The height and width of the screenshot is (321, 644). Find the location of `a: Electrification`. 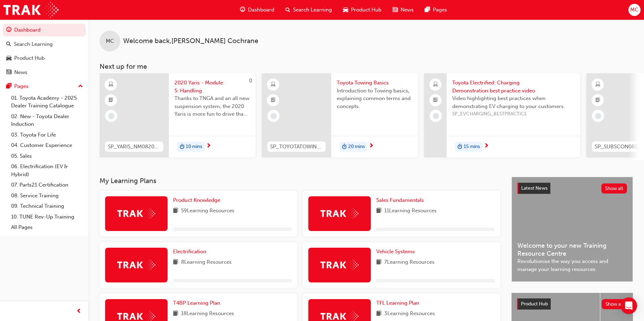

a: Electrification is located at coordinates (191, 252).